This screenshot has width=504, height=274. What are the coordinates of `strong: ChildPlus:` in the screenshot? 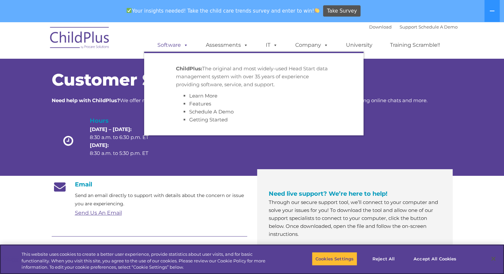 It's located at (189, 68).